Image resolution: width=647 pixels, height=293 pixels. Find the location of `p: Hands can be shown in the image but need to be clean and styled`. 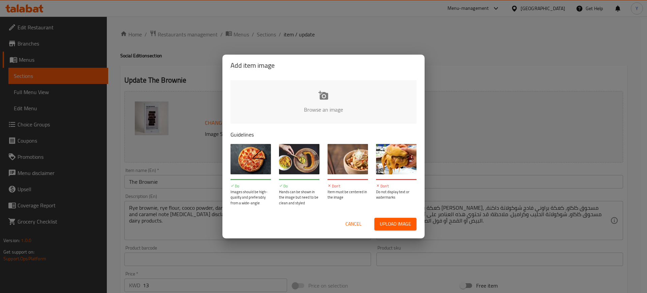

p: Hands can be shown in the image but need to be clean and styled is located at coordinates (299, 197).